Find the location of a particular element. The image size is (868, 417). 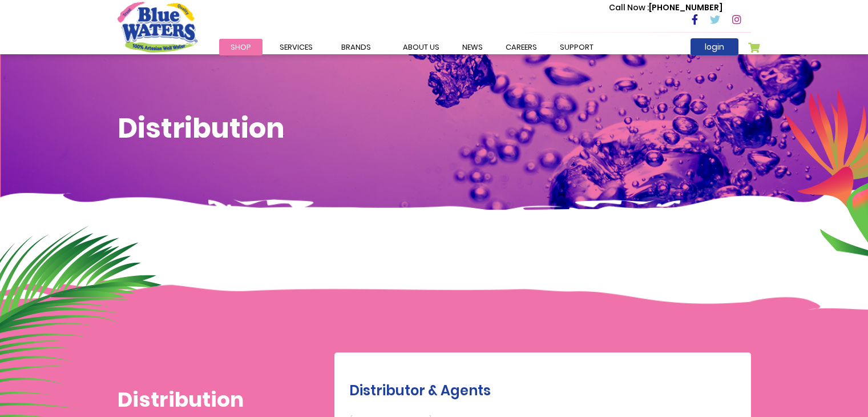

span: Services is located at coordinates (296, 47).